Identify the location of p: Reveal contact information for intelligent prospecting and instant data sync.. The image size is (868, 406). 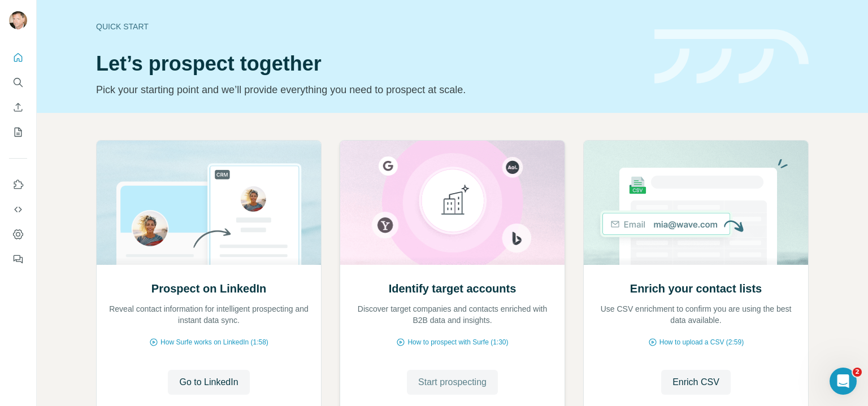
(208, 315).